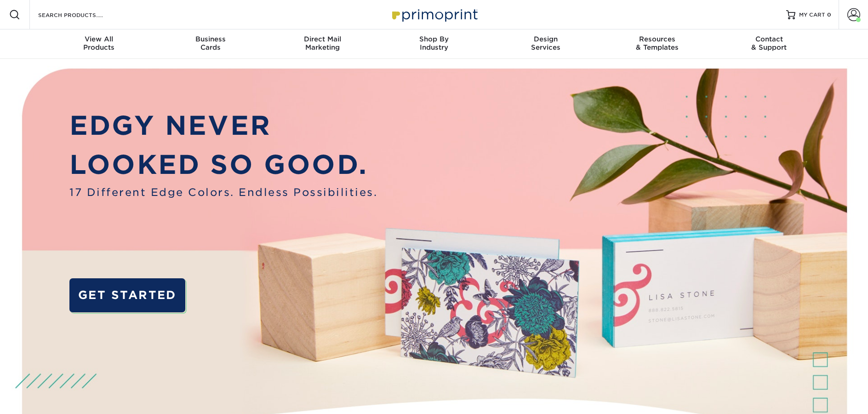 The height and width of the screenshot is (414, 868). What do you see at coordinates (99, 44) in the screenshot?
I see `a: View AllProducts` at bounding box center [99, 44].